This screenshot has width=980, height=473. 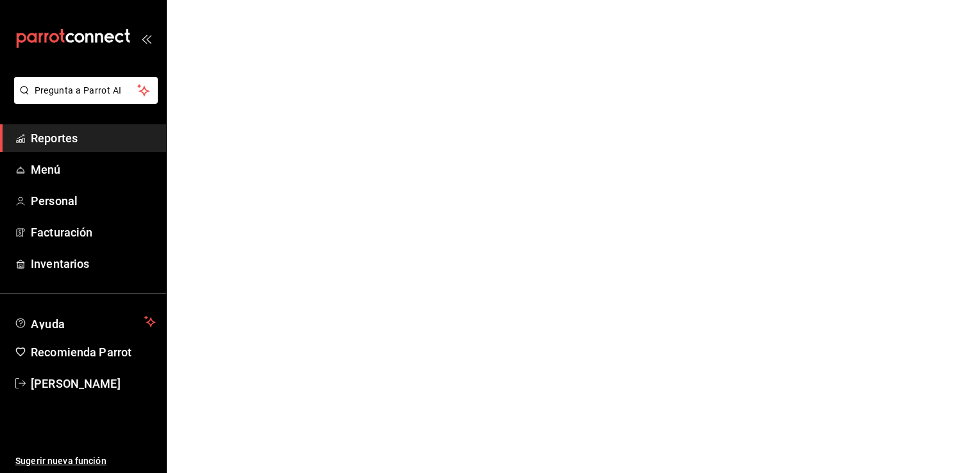 I want to click on span: Recomienda Parrot, so click(x=93, y=352).